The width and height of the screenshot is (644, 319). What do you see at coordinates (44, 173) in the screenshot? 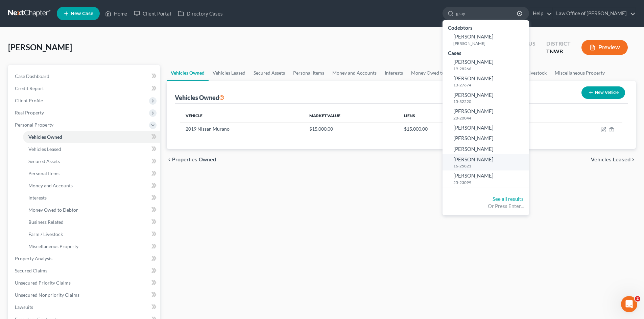
I see `span: Personal Items` at bounding box center [44, 173].